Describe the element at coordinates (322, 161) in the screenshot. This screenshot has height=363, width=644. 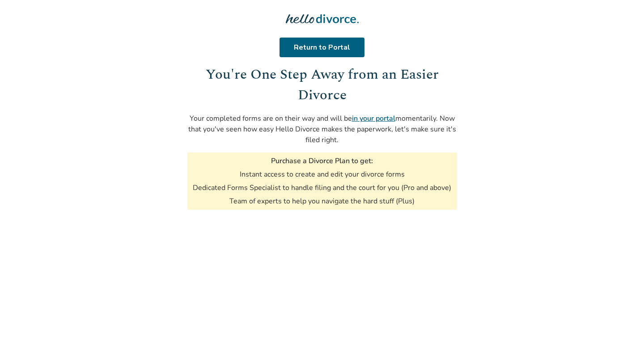
I see `h3: Purchase a Divorce Plan to get:` at that location.